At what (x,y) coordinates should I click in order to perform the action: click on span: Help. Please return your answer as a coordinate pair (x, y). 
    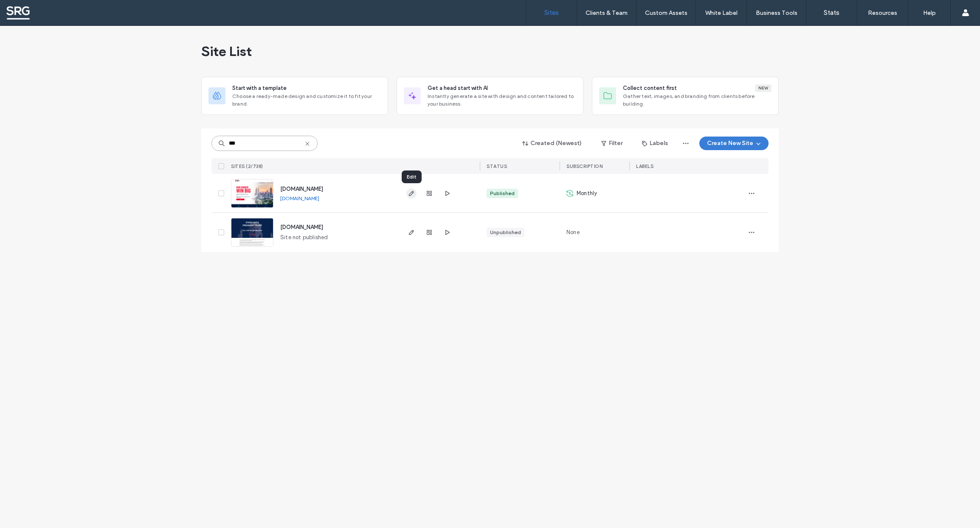
    Looking at the image, I should click on (28, 10).